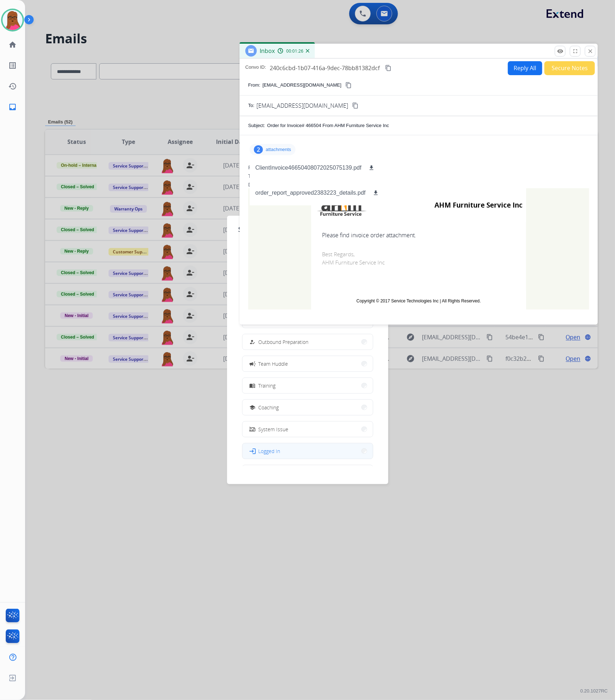 This screenshot has height=700, width=615. What do you see at coordinates (13, 20) in the screenshot?
I see `img: avatar` at bounding box center [13, 20].